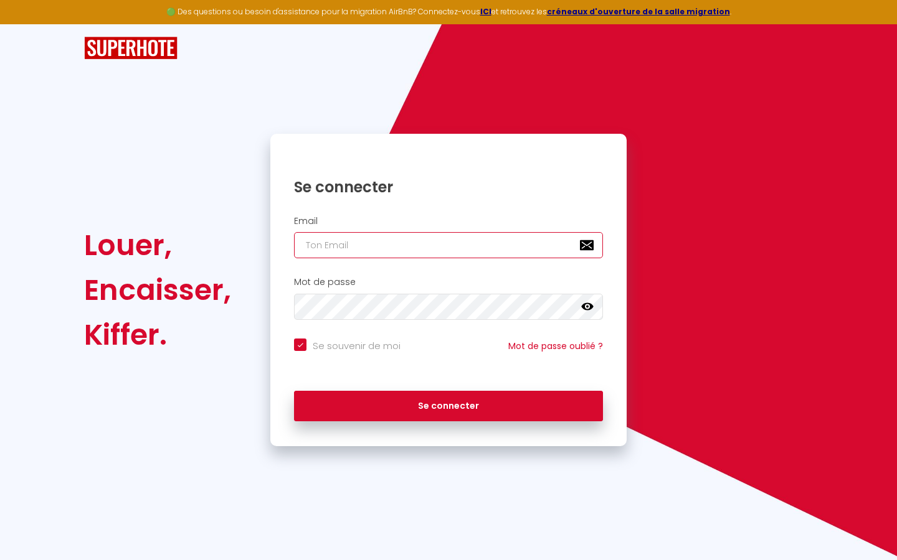  What do you see at coordinates (158, 290) in the screenshot?
I see `div: Encaisser,` at bounding box center [158, 290].